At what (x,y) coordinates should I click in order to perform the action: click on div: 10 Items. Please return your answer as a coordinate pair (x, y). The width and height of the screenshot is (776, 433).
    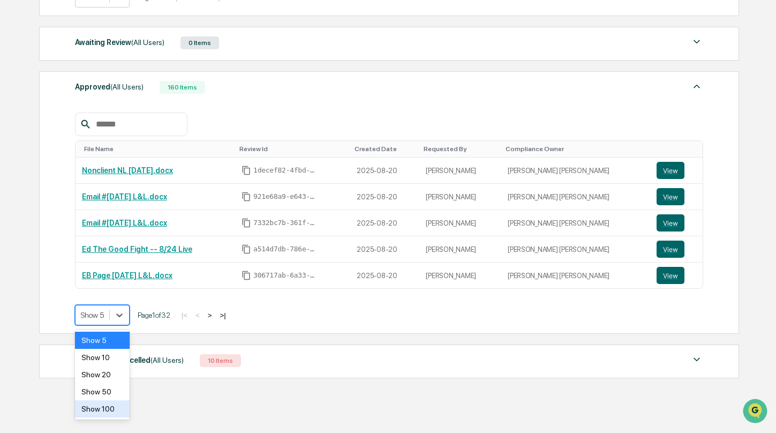
    Looking at the image, I should click on (220, 360).